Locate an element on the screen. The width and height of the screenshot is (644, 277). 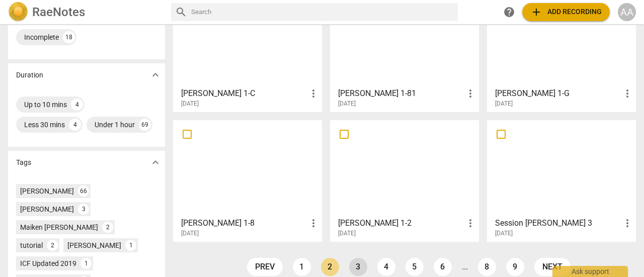
h2: RaeNotes is located at coordinates (58, 12).